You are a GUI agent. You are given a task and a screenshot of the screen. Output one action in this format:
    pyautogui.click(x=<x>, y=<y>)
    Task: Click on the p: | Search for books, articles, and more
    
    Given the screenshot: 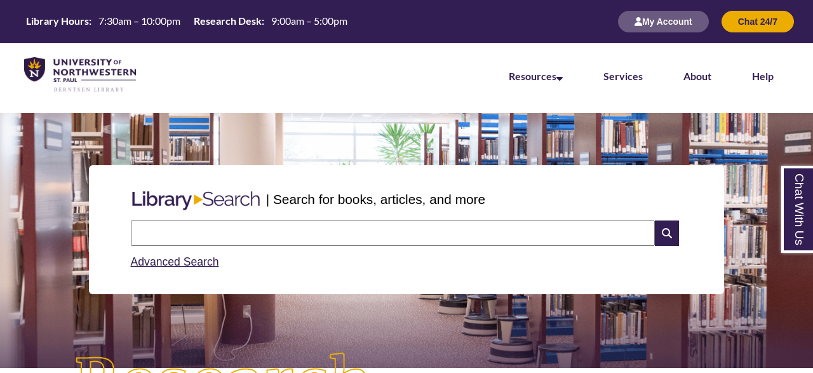 What is the action you would take?
    pyautogui.click(x=375, y=199)
    